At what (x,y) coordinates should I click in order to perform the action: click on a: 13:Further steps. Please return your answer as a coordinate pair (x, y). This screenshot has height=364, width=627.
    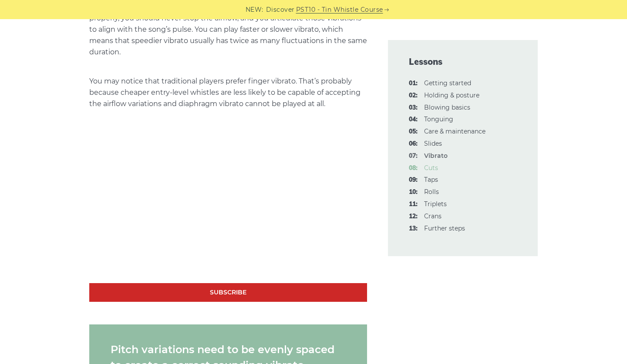
    Looking at the image, I should click on (444, 228).